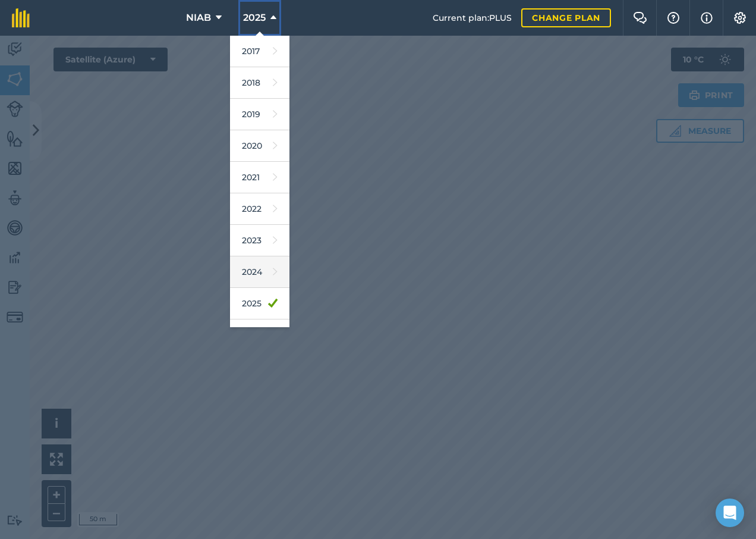 The image size is (756, 539). What do you see at coordinates (565, 18) in the screenshot?
I see `a: Change plan` at bounding box center [565, 18].